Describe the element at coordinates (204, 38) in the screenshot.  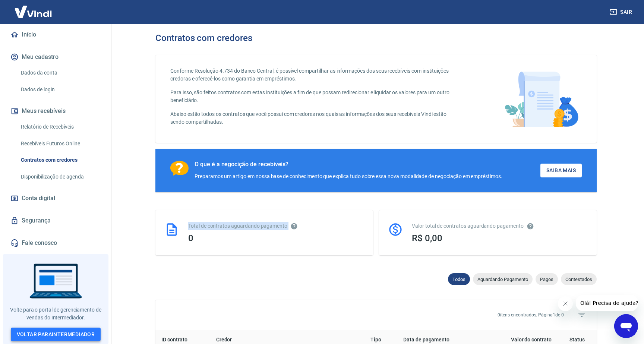
I see `h3: Contratos com credores` at that location.